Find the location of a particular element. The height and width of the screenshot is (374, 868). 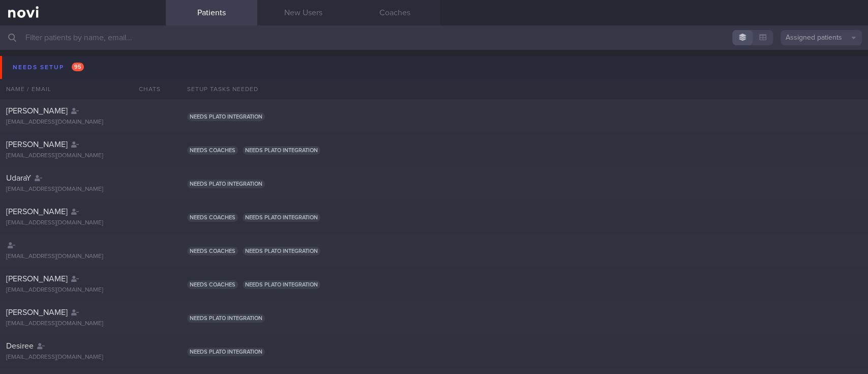

div: Setup tasks needed is located at coordinates (524, 89).